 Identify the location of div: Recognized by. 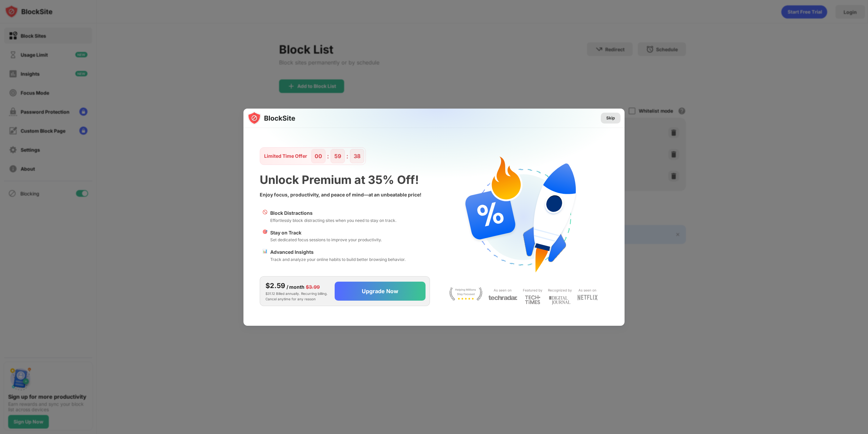
(560, 290).